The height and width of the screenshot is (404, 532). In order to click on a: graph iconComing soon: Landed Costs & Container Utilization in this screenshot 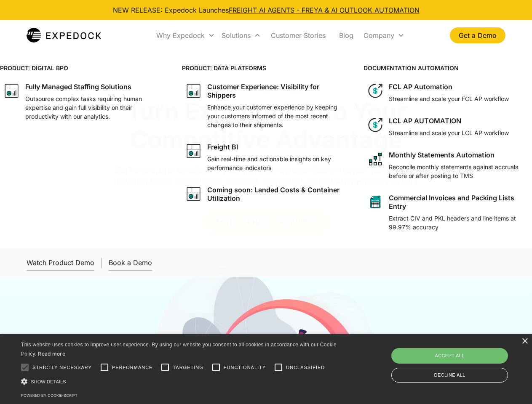, I will do `click(266, 194)`.